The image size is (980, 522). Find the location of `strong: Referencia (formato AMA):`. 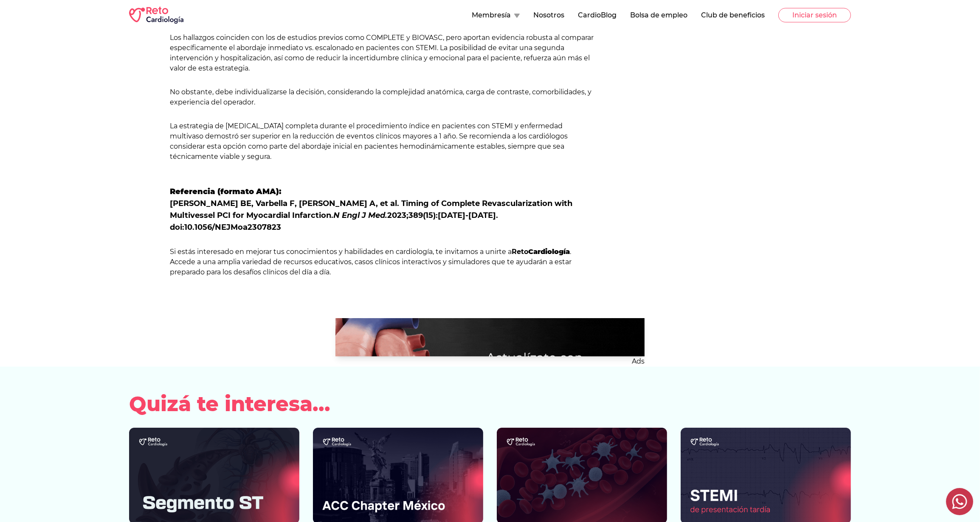

strong: Referencia (formato AMA): is located at coordinates (226, 192).